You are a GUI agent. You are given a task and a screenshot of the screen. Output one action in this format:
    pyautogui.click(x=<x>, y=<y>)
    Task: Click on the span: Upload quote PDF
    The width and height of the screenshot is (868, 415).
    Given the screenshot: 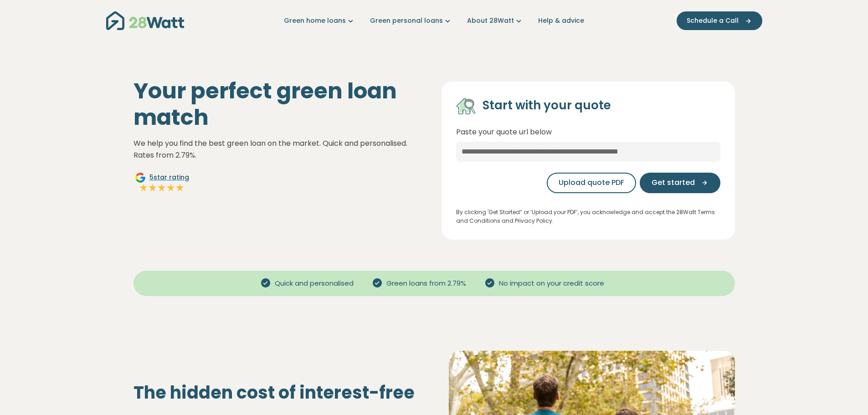 What is the action you would take?
    pyautogui.click(x=591, y=182)
    